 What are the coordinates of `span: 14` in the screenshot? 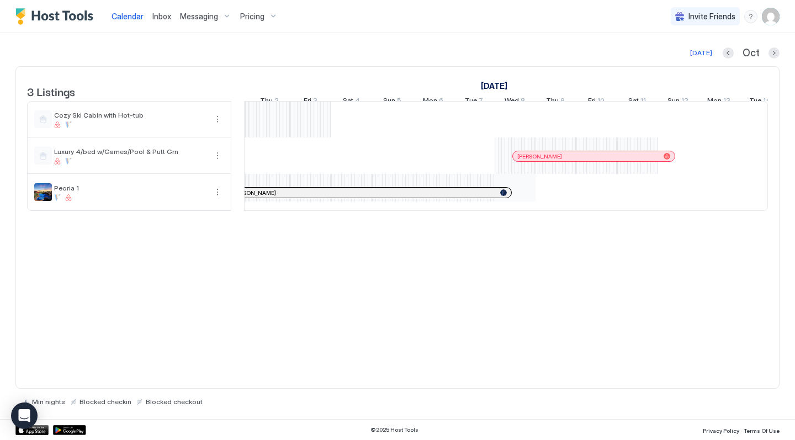 It's located at (767, 102).